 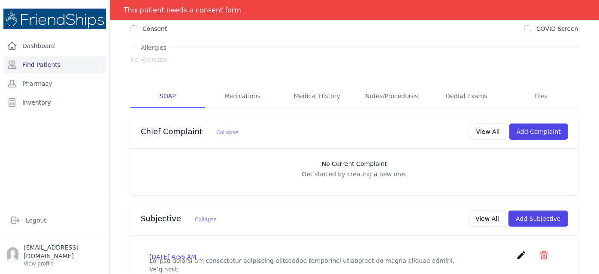 What do you see at coordinates (521, 255) in the screenshot?
I see `i: create` at bounding box center [521, 255].